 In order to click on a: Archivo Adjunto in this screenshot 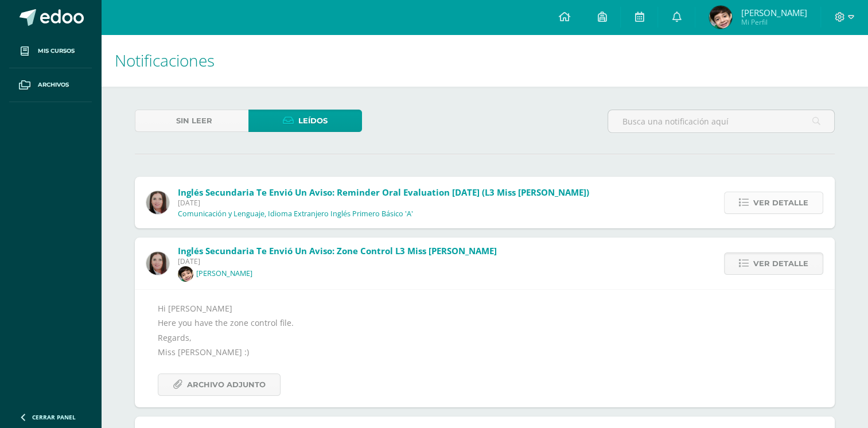, I will do `click(219, 384)`.